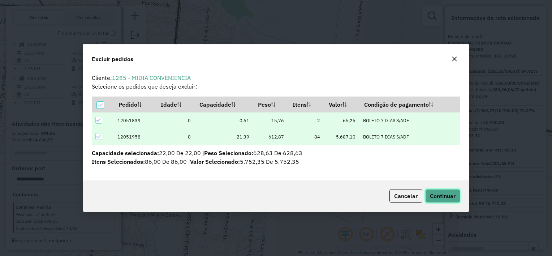 The width and height of the screenshot is (552, 256). Describe the element at coordinates (341, 137) in the screenshot. I see `td: 5.687,10` at that location.